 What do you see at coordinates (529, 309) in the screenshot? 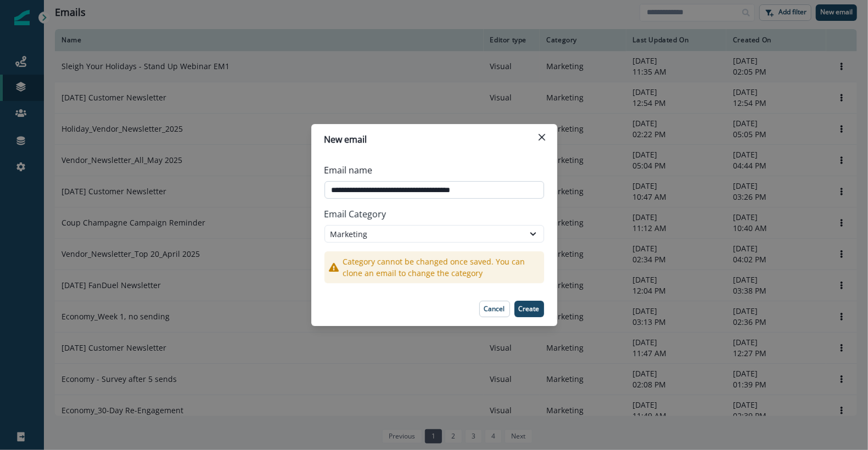
I see `p: Create` at bounding box center [529, 309].